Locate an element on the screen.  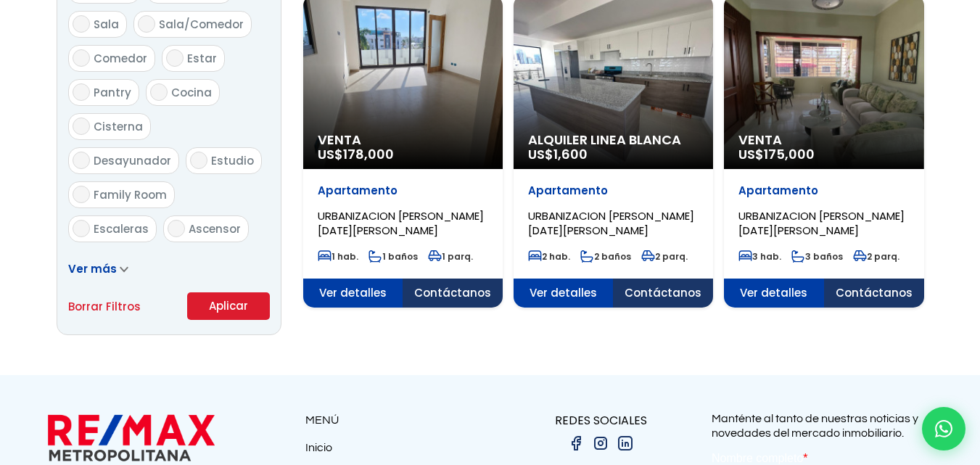
span: 1 baños is located at coordinates (393, 256).